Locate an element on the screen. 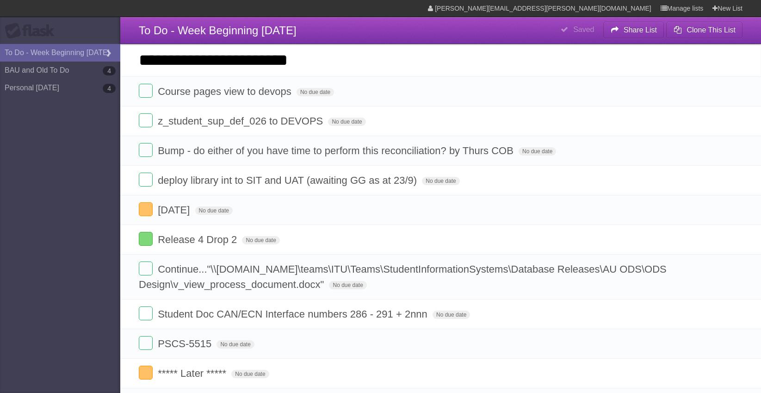 Image resolution: width=761 pixels, height=393 pixels. span: Release 4 Drop 2 is located at coordinates (198, 239).